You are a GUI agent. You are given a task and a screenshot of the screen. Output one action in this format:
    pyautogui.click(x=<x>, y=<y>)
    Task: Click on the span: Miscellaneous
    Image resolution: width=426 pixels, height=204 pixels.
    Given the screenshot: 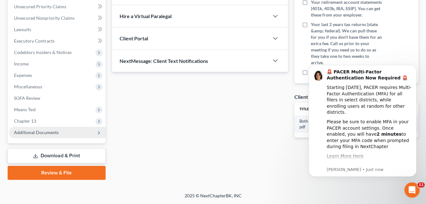 What is the action you would take?
    pyautogui.click(x=28, y=86)
    